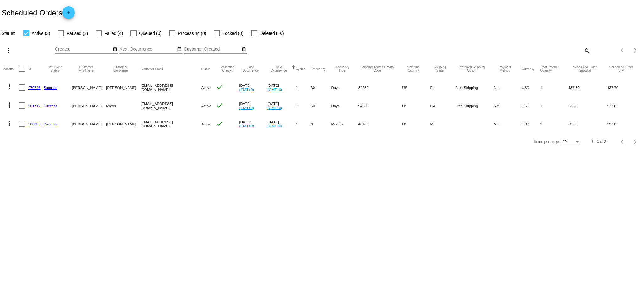  I want to click on button: Change sorting for CustomerLastName, so click(120, 69).